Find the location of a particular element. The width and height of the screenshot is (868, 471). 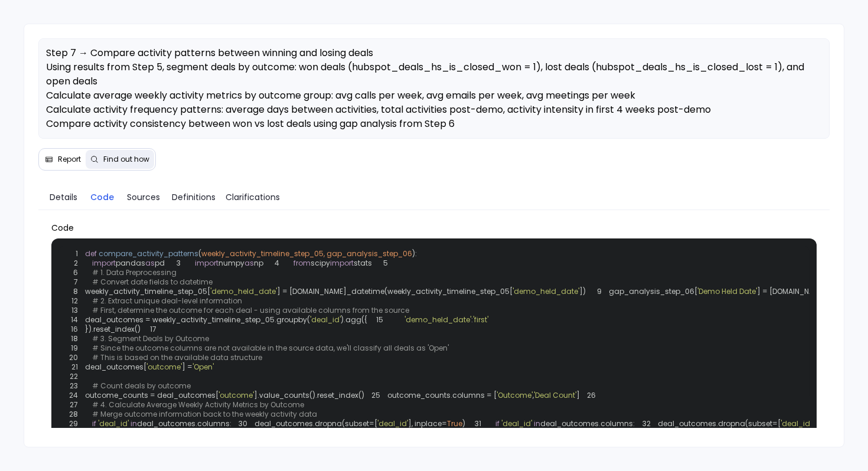

span: 18 is located at coordinates (73, 338).